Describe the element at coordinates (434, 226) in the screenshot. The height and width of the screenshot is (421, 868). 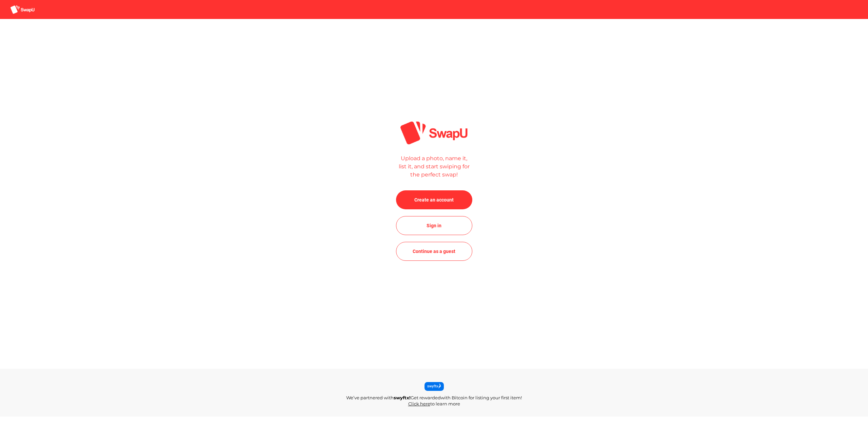
I see `button: Sign in` at that location.